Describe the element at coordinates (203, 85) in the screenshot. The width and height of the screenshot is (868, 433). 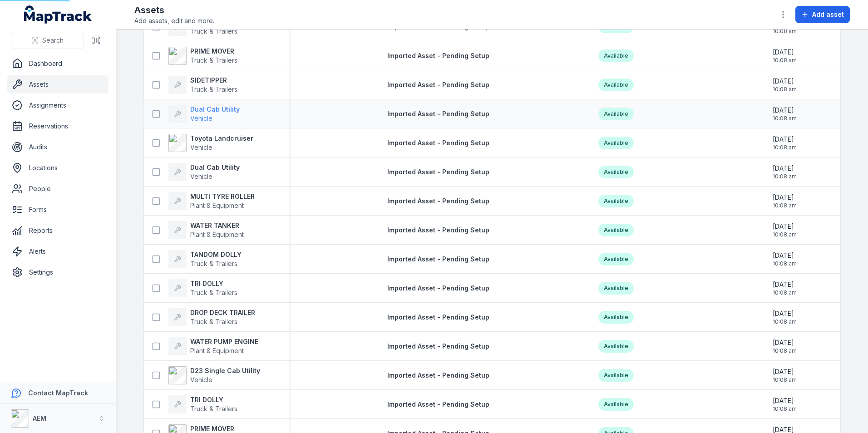
I see `a: SIDETIPPERTruck & Trailers` at that location.